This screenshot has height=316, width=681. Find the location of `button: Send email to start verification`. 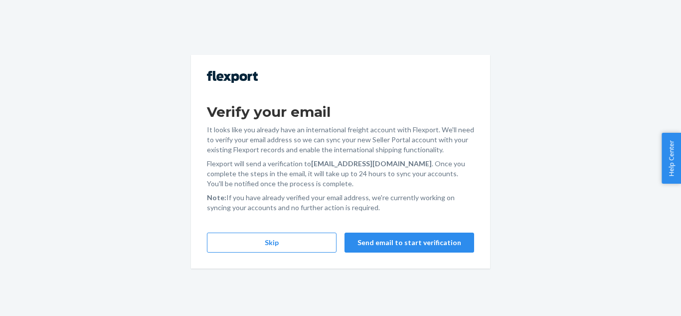

button: Send email to start verification is located at coordinates (409, 242).